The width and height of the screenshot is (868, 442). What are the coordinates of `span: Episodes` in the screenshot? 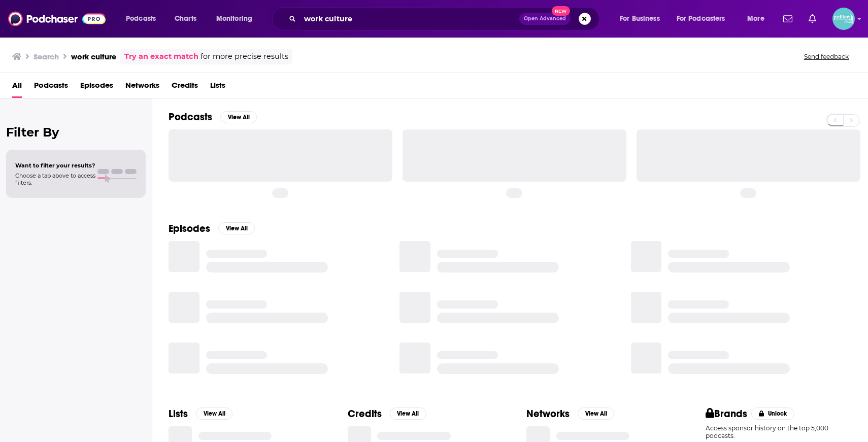 It's located at (96, 87).